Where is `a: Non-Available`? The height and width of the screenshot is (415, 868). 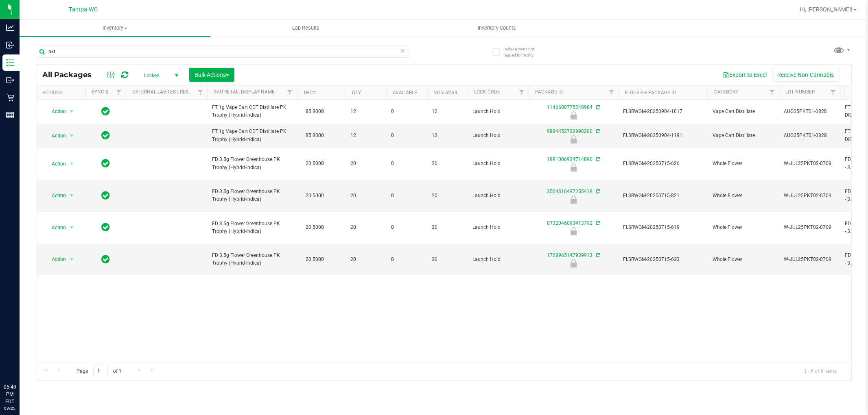
a: Non-Available is located at coordinates (451, 92).